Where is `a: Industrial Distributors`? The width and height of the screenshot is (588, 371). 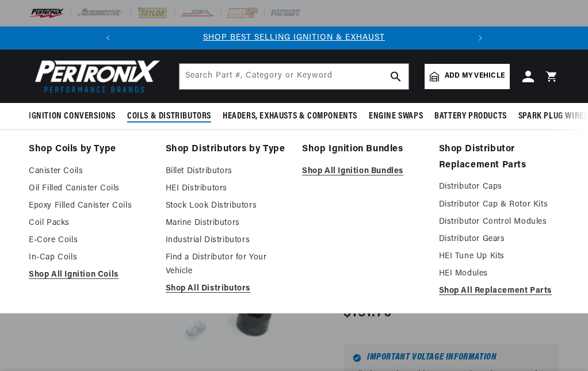
a: Industrial Distributors is located at coordinates (226, 240).